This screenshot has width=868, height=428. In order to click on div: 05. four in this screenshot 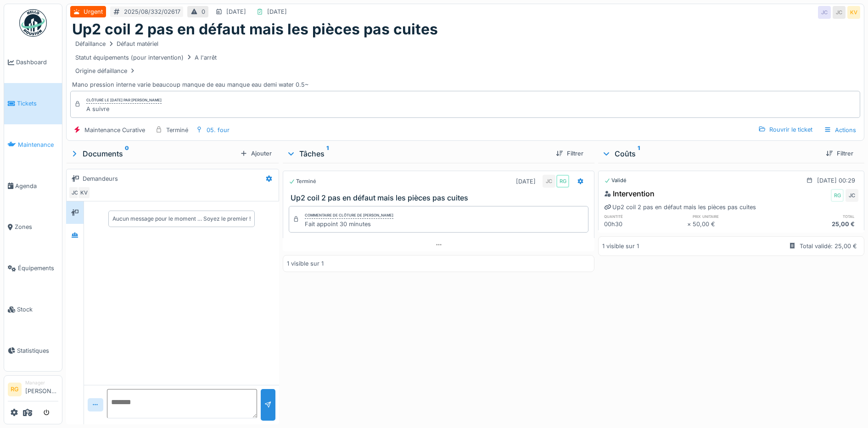, I will do `click(218, 130)`.